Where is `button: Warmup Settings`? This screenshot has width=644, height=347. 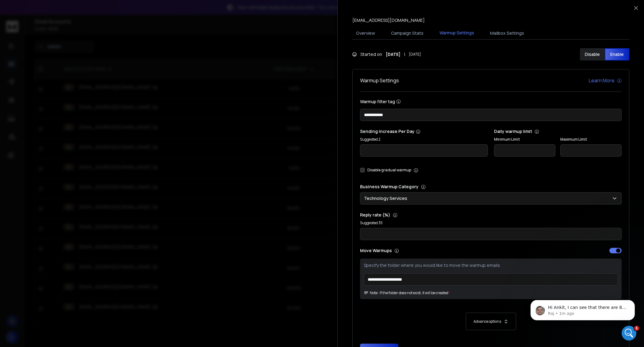 button: Warmup Settings is located at coordinates (456, 33).